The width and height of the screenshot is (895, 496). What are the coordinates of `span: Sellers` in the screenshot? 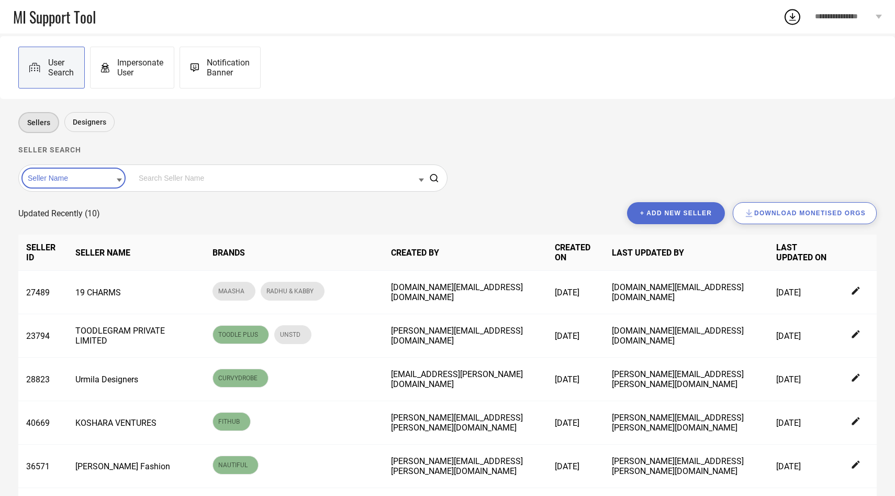 It's located at (39, 122).